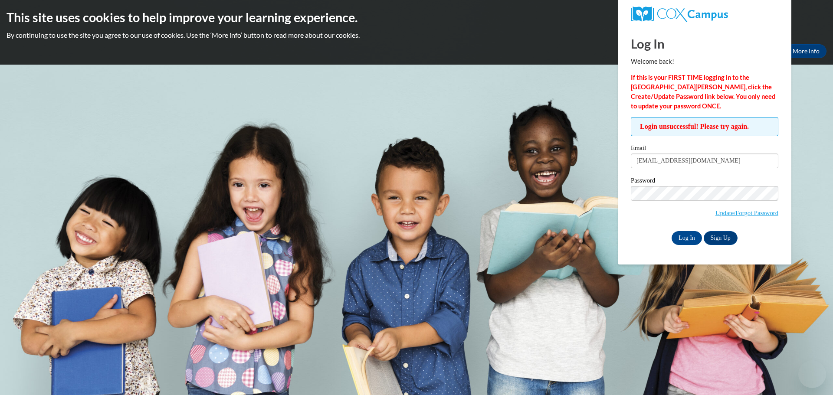 The width and height of the screenshot is (833, 395). I want to click on a: COX Campus, so click(704, 14).